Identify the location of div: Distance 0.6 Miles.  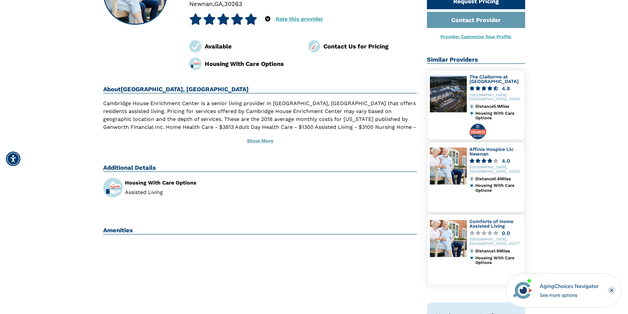
(499, 179).